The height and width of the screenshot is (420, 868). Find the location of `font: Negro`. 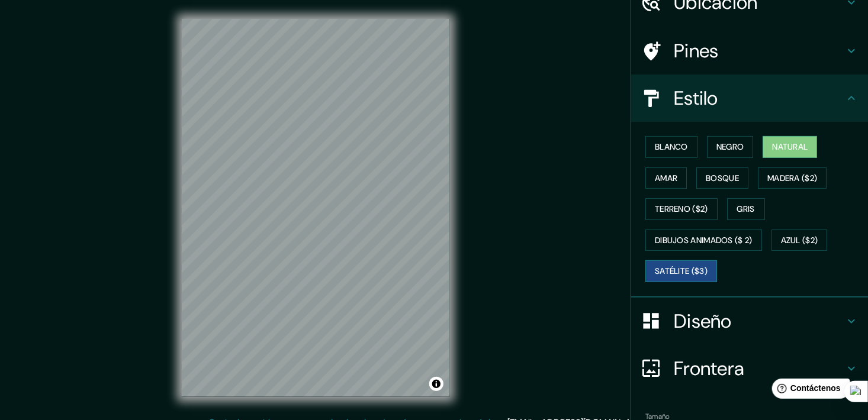

font: Negro is located at coordinates (730, 146).